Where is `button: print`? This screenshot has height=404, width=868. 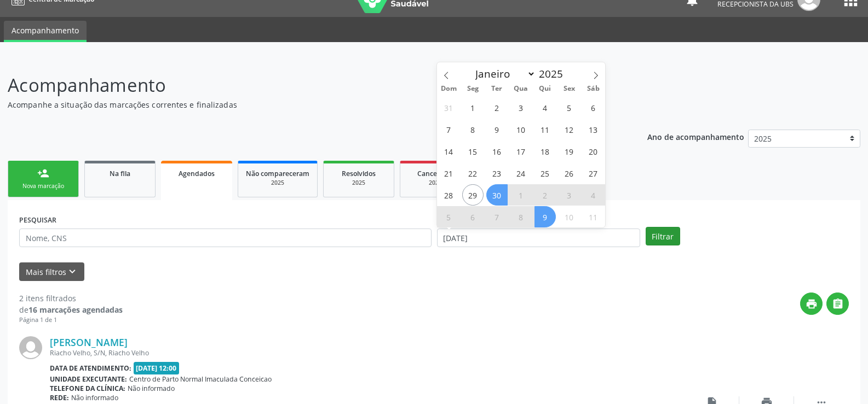
button: print is located at coordinates (811, 304).